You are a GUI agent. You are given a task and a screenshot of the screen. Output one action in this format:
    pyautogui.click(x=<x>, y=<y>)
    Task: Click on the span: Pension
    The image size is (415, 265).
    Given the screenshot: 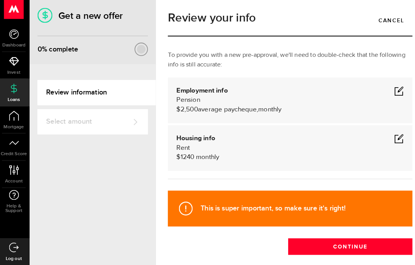 What is the action you would take?
    pyautogui.click(x=185, y=104)
    